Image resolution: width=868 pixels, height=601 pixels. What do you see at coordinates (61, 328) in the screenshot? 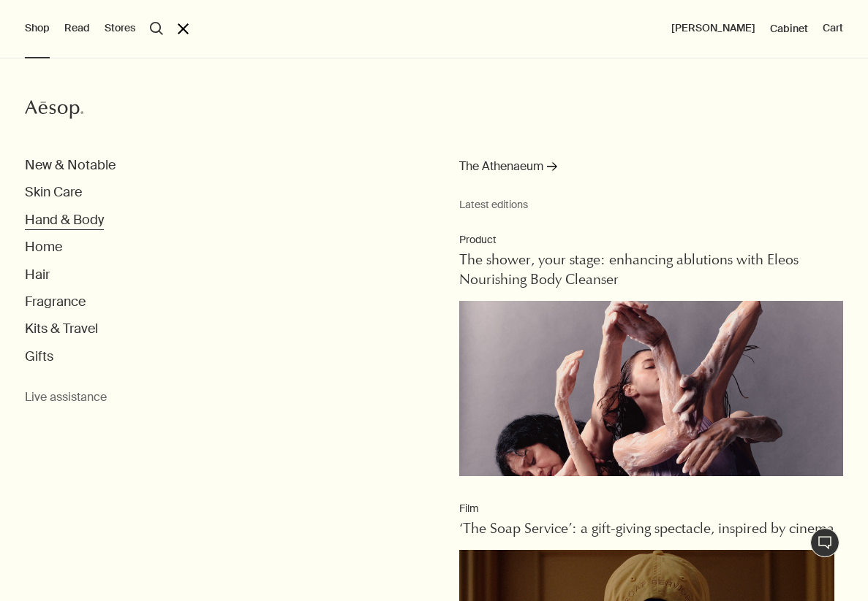
I see `button: Kits & Travel` at bounding box center [61, 328].